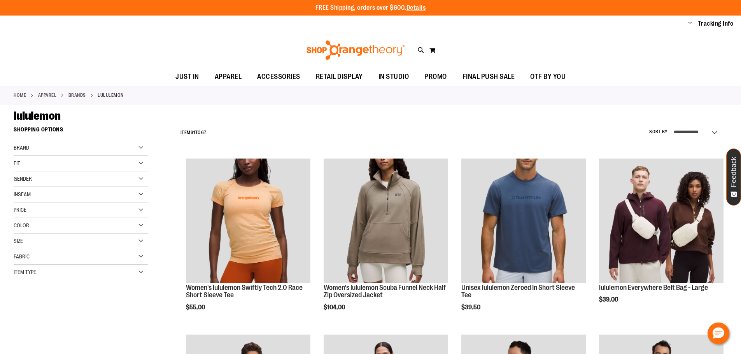 This screenshot has height=354, width=741. I want to click on a: JUST IN, so click(187, 77).